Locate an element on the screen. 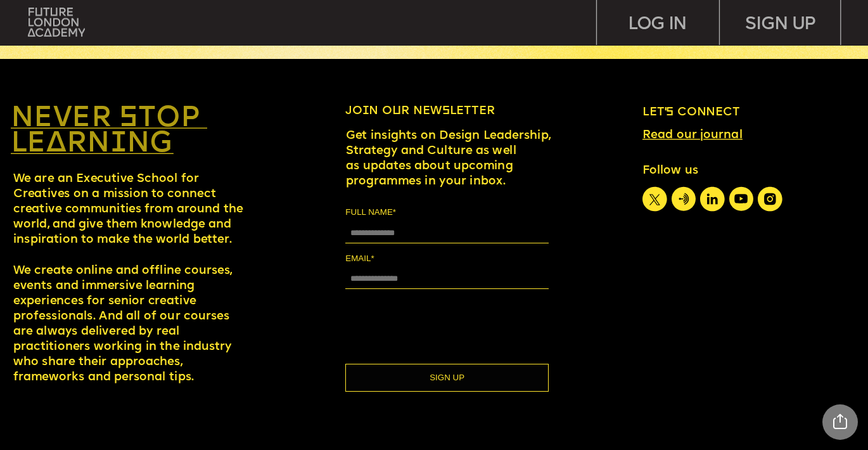 The image size is (868, 450). span: Let’s connect is located at coordinates (692, 112).